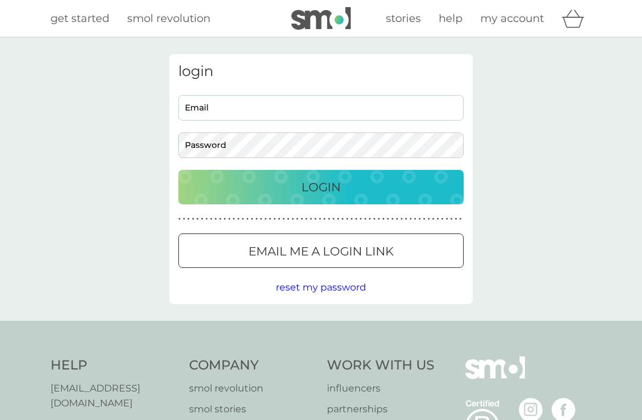  I want to click on h4: Work With Us, so click(380, 365).